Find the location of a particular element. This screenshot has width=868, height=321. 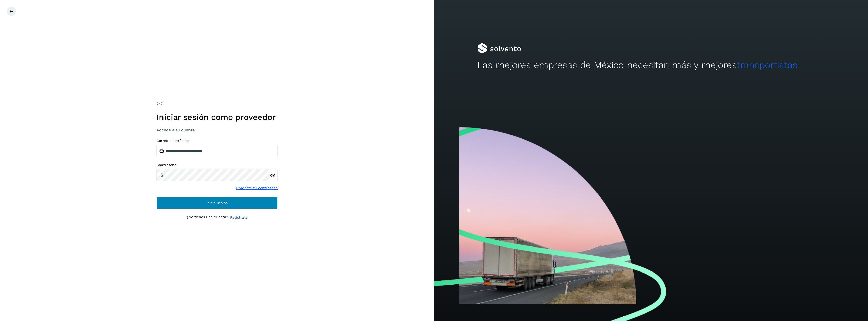

span: transportistas is located at coordinates (767, 65).